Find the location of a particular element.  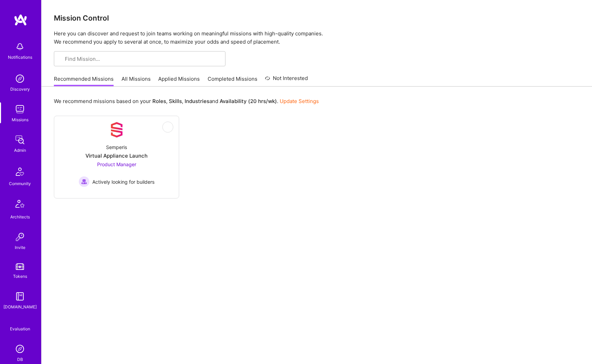

div: Community is located at coordinates (20, 183).